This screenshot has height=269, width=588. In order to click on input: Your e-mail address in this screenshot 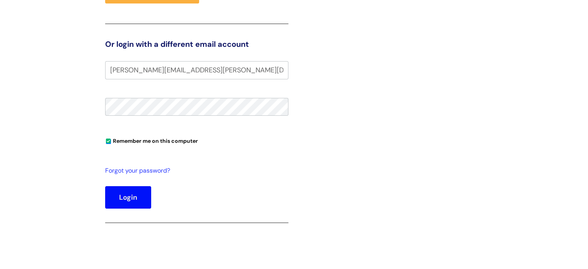, I will do `click(197, 70)`.